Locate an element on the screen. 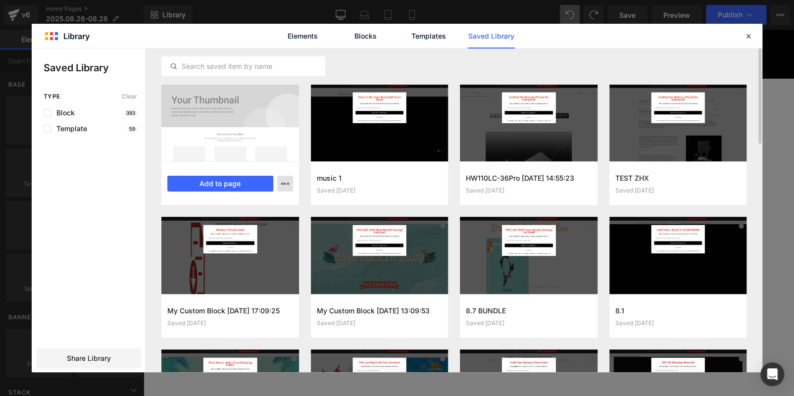  div: Open Intercom Messenger is located at coordinates (773, 374).